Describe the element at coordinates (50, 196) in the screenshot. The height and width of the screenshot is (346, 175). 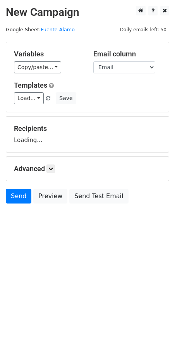
I see `a: Preview` at that location.